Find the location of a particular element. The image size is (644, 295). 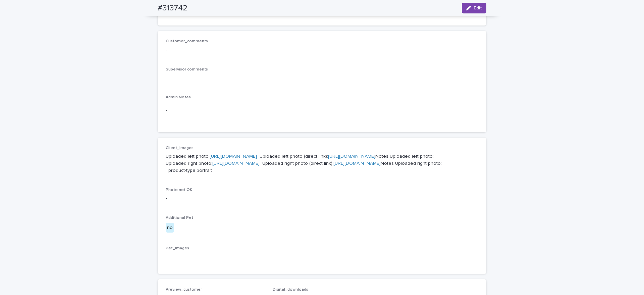

span: Additional Pet is located at coordinates (179, 218).